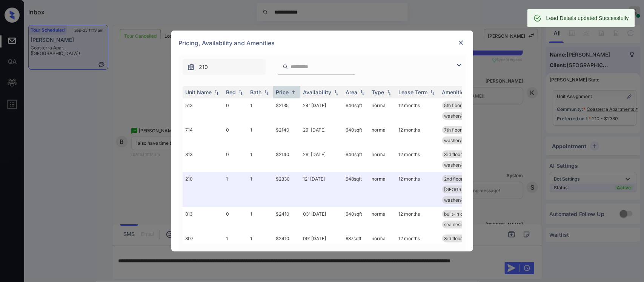 This screenshot has height=282, width=644. Describe the element at coordinates (199, 92) in the screenshot. I see `div: Unit Name` at that location.